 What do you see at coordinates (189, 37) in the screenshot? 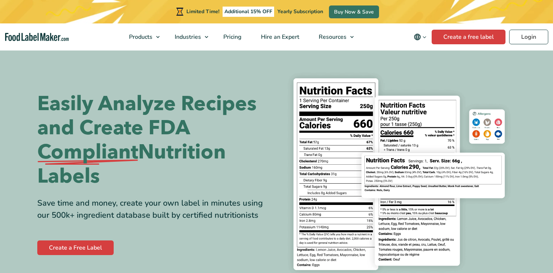
I see `a: Industries` at bounding box center [189, 37].